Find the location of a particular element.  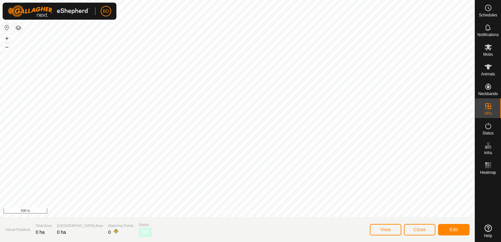

span: Off is located at coordinates (145, 232).